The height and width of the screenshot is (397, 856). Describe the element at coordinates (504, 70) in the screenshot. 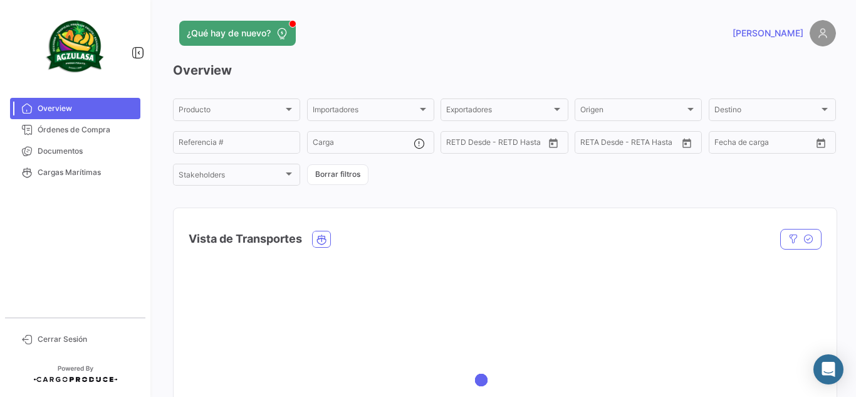

I see `h3: Overview` at that location.